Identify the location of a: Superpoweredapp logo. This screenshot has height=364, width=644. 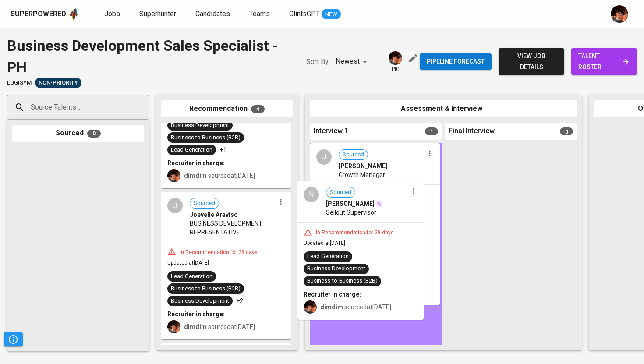
(45, 14).